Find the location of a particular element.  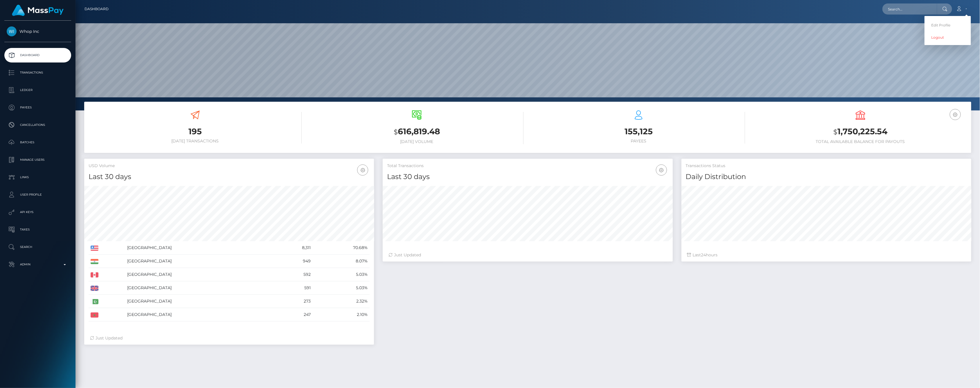

span: 24 is located at coordinates (703, 254).